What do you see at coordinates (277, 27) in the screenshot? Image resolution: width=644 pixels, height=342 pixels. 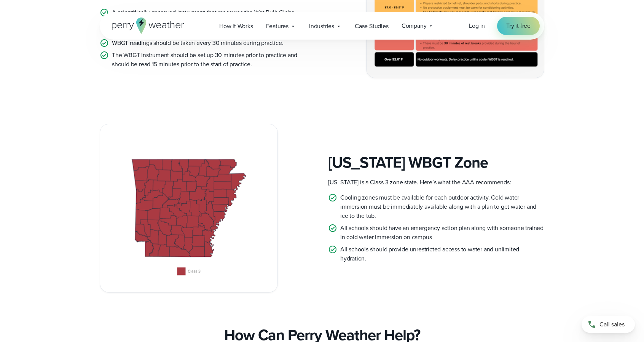 I see `span: Features` at bounding box center [277, 27].